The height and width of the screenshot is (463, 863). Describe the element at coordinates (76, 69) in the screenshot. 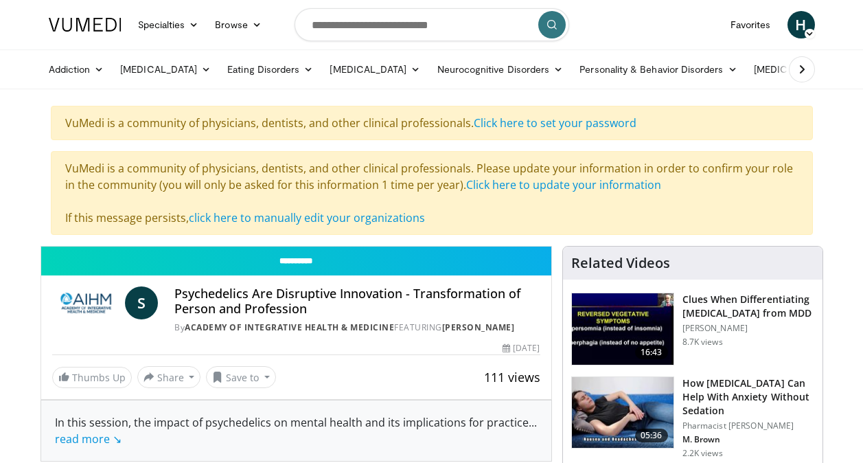

I see `a: Addiction` at that location.